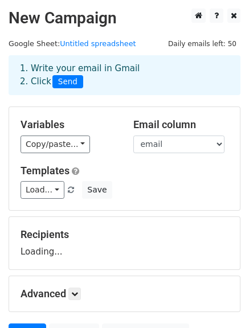 This screenshot has height=328, width=249. Describe the element at coordinates (68, 82) in the screenshot. I see `span: Send` at that location.